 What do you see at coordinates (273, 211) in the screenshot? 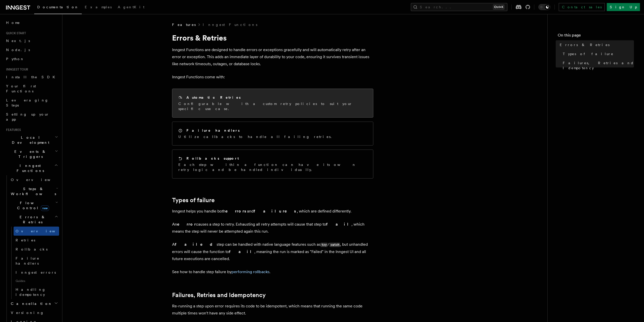
I see `p: Inngest helps you handle both and , which are defined differently.` at bounding box center [273, 211].